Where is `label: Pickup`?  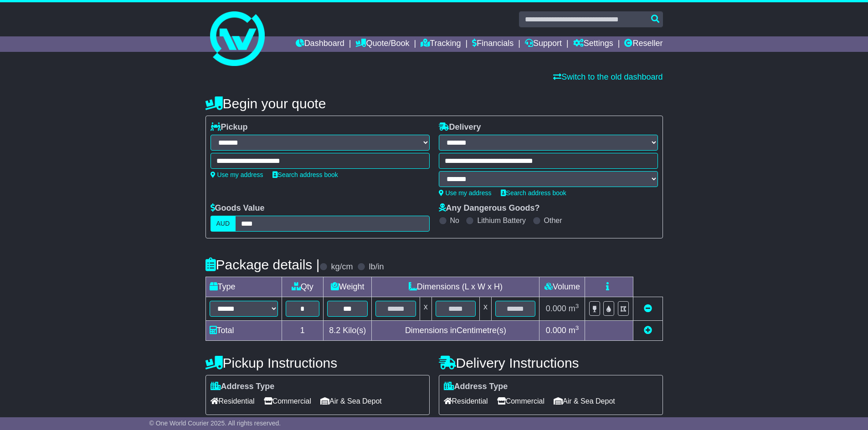
label: Pickup is located at coordinates (229, 128).